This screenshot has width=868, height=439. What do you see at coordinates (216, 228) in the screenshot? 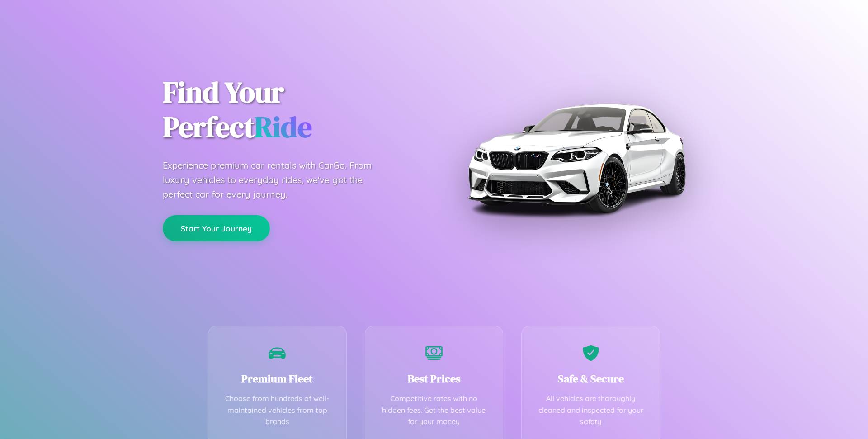
I see `button: Start Your Journey` at bounding box center [216, 228].